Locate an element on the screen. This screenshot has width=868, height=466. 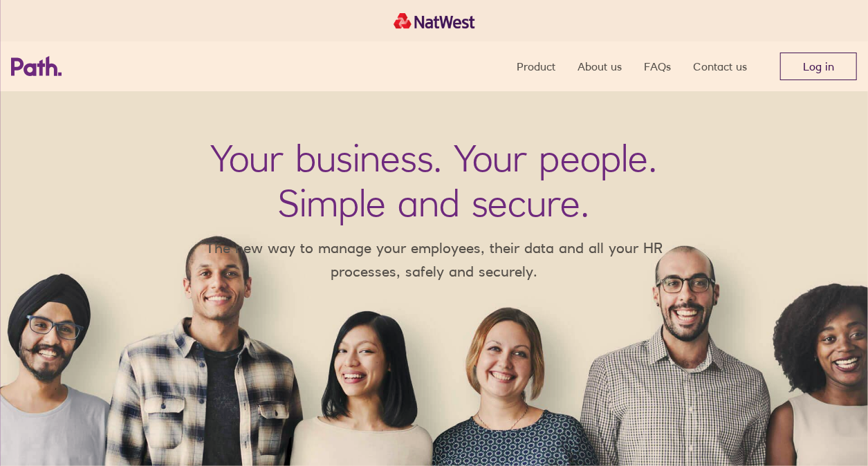
a: Contact us is located at coordinates (720, 66).